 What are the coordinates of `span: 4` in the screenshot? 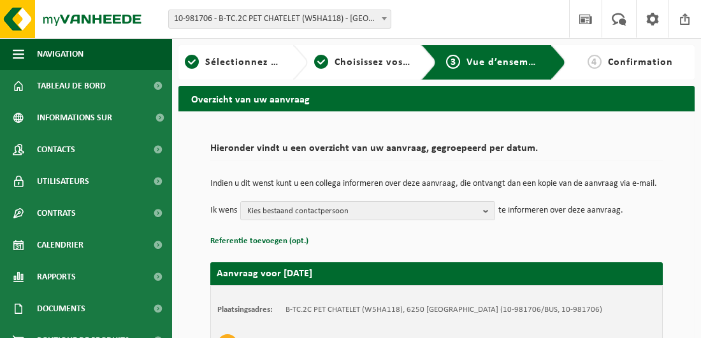 It's located at (594, 62).